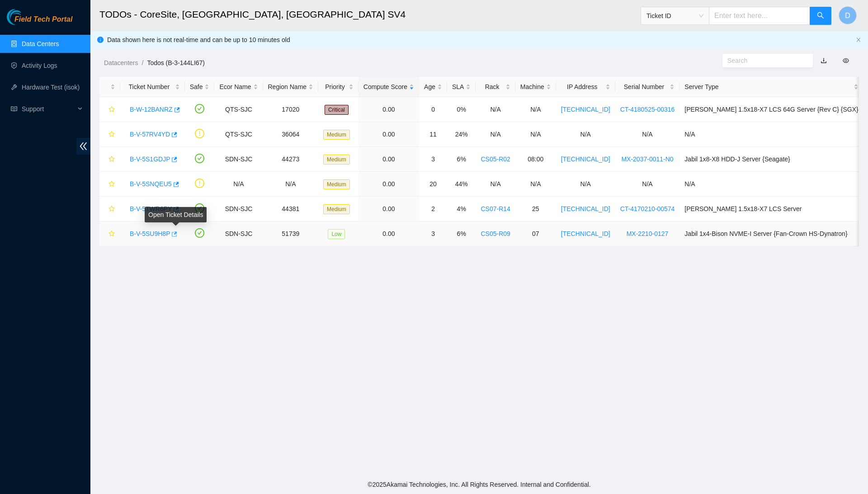 Image resolution: width=868 pixels, height=494 pixels. What do you see at coordinates (824, 60) in the screenshot?
I see `button: download` at bounding box center [824, 60].